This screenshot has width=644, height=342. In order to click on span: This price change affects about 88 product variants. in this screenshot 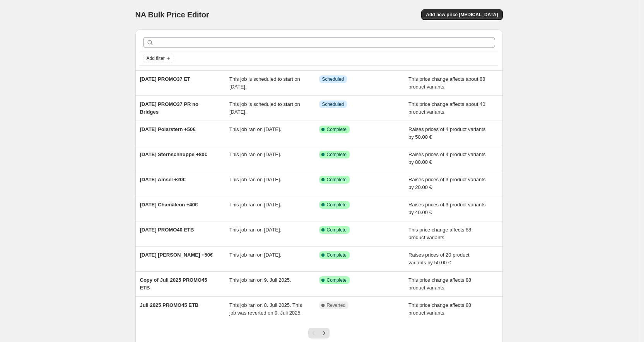, I will do `click(447, 83)`.